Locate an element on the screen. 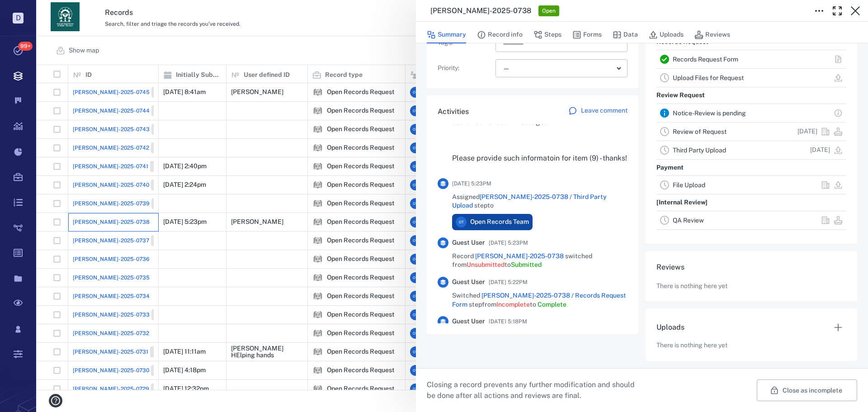 The width and height of the screenshot is (868, 412). a: Review of Request is located at coordinates (699, 132).